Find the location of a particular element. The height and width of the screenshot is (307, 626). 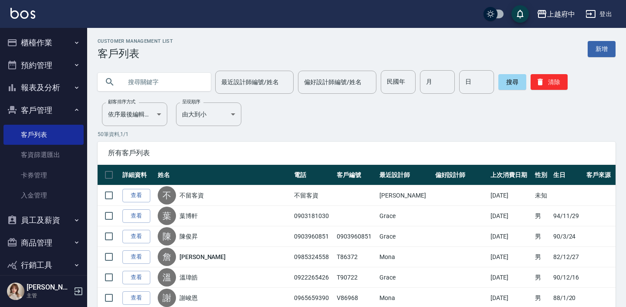

p: 主管 is located at coordinates (49, 295).